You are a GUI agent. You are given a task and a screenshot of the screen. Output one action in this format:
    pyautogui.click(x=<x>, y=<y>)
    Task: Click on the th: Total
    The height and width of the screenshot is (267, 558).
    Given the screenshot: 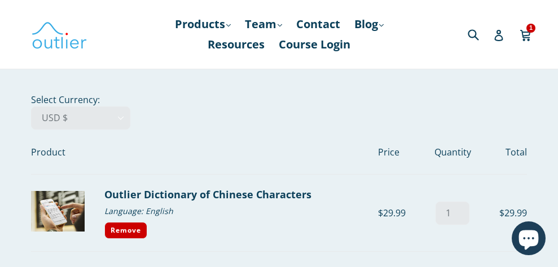 What is the action you would take?
    pyautogui.click(x=504, y=152)
    